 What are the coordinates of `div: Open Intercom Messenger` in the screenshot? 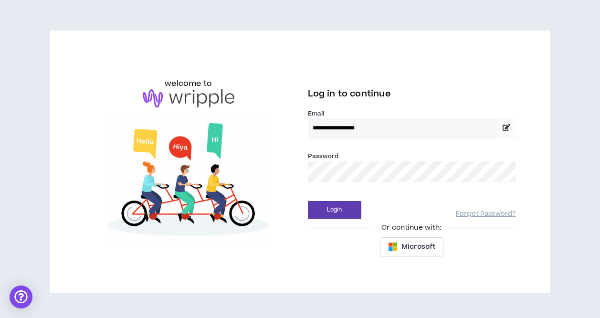 It's located at (21, 297).